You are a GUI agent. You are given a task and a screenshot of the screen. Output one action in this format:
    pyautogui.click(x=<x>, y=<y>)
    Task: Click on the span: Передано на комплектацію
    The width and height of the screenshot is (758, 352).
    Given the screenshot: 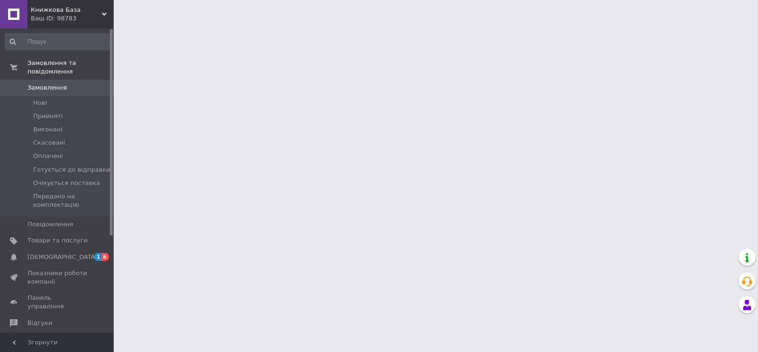 What is the action you would take?
    pyautogui.click(x=72, y=201)
    